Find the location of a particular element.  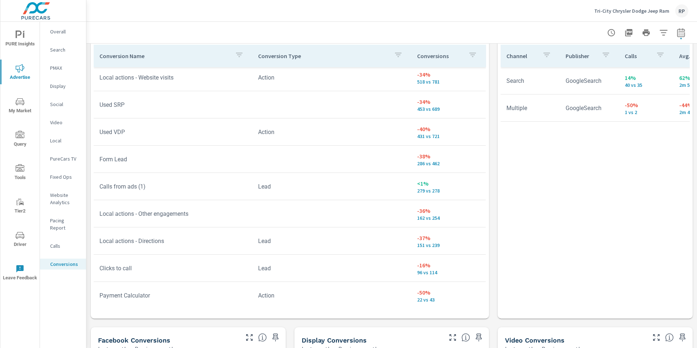

td: Search is located at coordinates (530, 81).